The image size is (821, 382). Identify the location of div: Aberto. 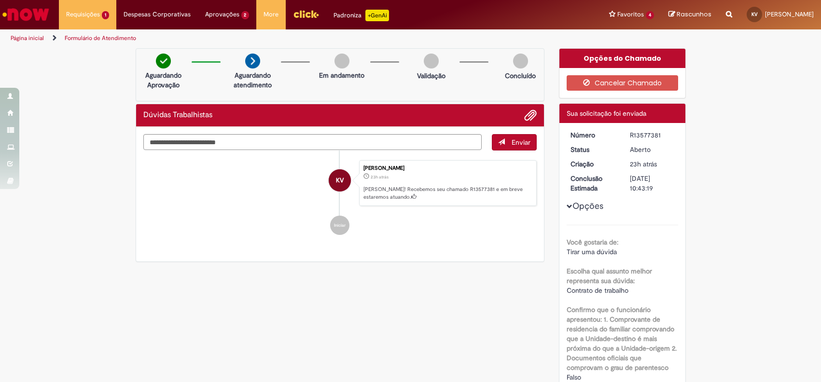
(652, 150).